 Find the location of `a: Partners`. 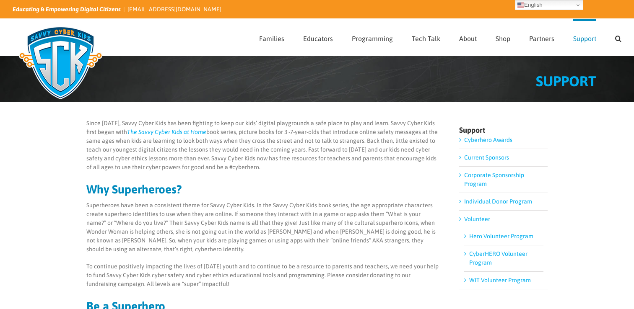

a: Partners is located at coordinates (542, 37).